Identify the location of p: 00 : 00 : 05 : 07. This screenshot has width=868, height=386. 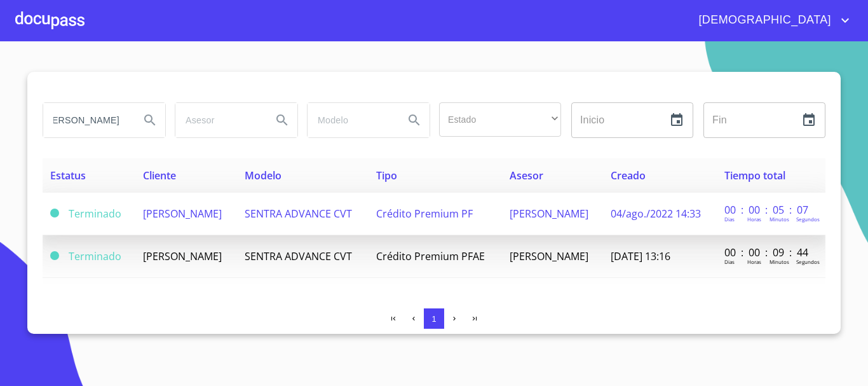
(767, 210).